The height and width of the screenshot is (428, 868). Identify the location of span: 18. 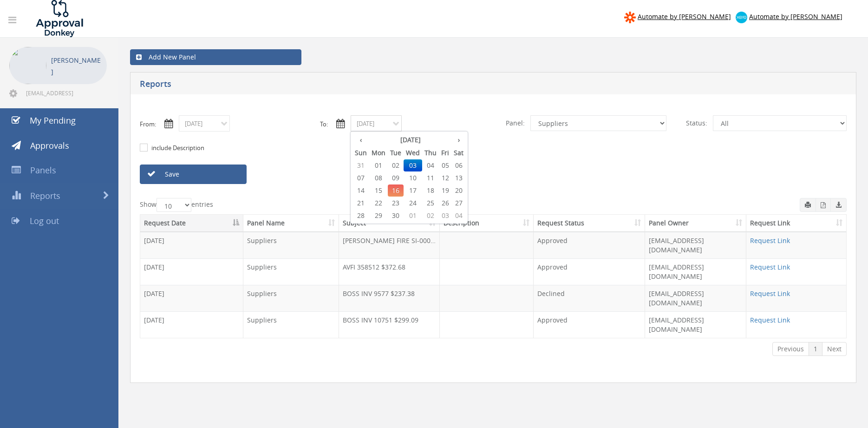
(431, 190).